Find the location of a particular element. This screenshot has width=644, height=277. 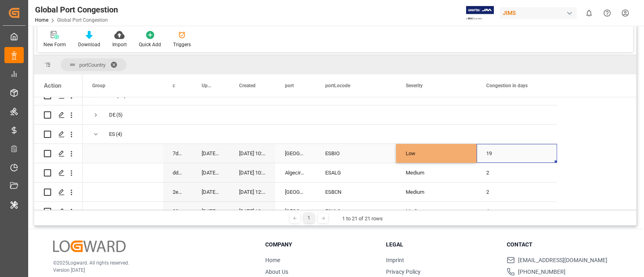

span: Updated is located at coordinates (207, 86).